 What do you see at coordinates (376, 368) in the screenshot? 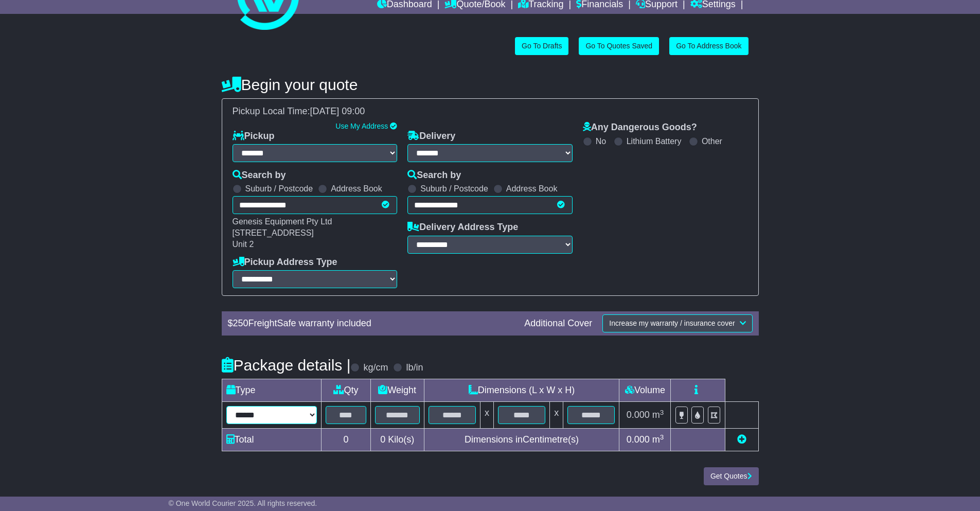
I see `label: kg/cm` at bounding box center [376, 368].